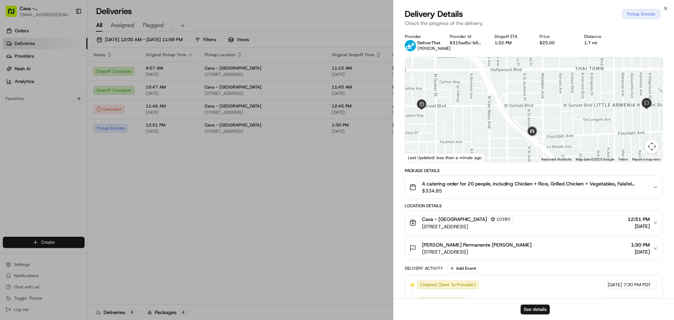  What do you see at coordinates (13, 109) in the screenshot?
I see `img: Wisdom Oko` at bounding box center [13, 109].